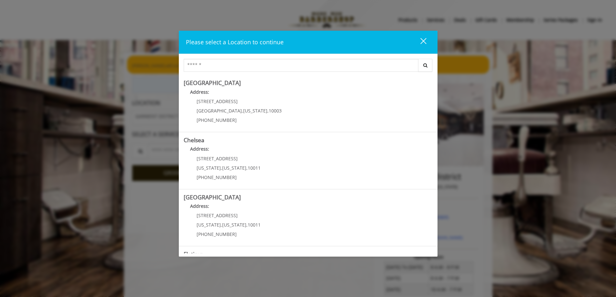 This screenshot has height=297, width=616. Describe the element at coordinates (425, 65) in the screenshot. I see `i: Search button` at that location.